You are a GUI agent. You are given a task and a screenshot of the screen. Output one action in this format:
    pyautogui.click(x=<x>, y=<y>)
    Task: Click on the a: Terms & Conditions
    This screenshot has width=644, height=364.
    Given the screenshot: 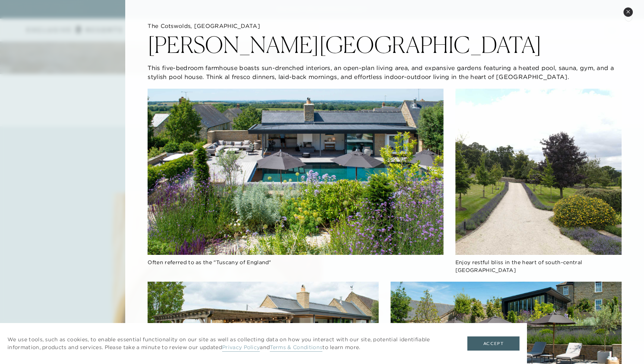 What is the action you would take?
    pyautogui.click(x=296, y=348)
    